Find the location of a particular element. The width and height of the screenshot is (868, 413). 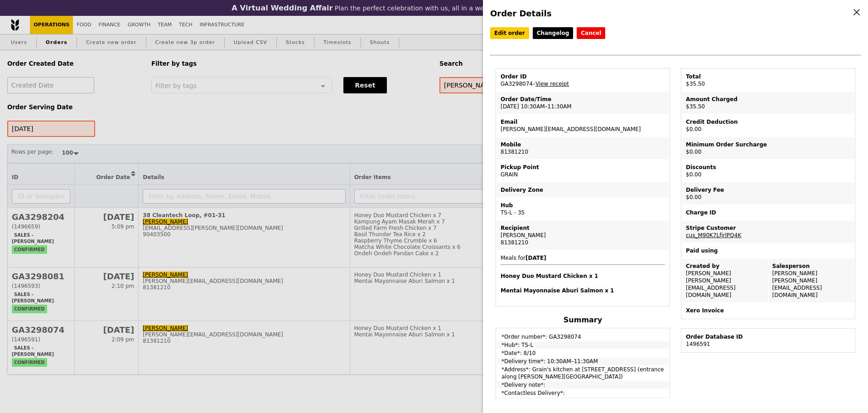

div: Pickup Point is located at coordinates (583, 167).